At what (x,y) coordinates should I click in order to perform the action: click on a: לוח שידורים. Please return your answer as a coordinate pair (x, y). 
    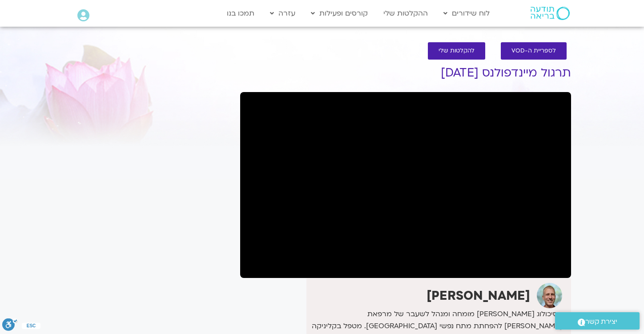
    Looking at the image, I should click on (467, 14).